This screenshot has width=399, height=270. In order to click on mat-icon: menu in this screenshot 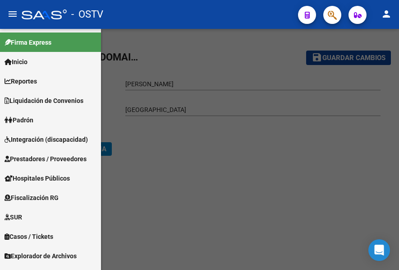, I will do `click(13, 14)`.